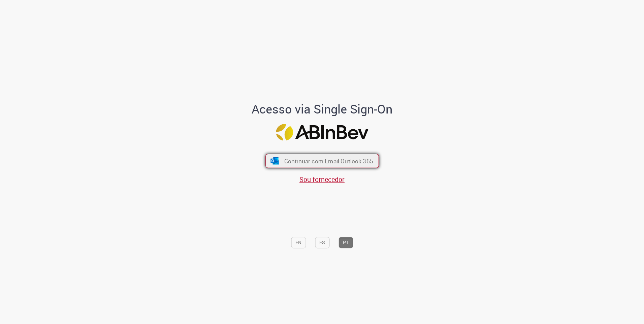  I want to click on img: Logo ABInBev, so click(322, 132).